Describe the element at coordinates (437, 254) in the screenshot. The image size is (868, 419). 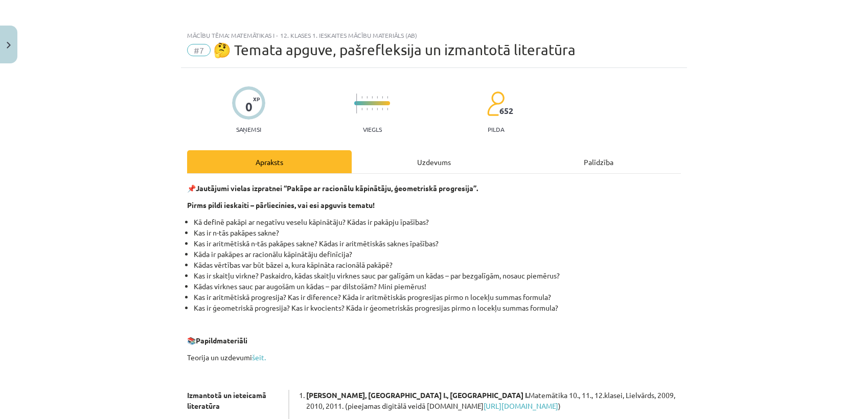
I see `li: Kāda ir pakāpes ar racionālu kāpinātāju definīcija?` at that location.